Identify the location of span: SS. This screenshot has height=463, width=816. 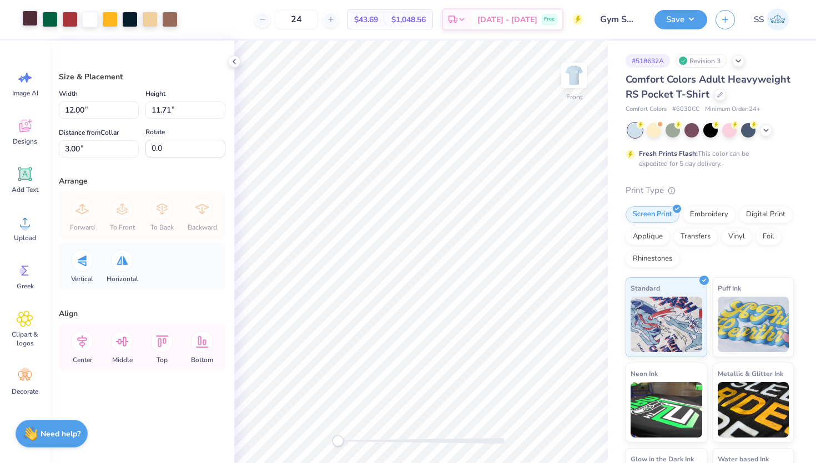
(759, 19).